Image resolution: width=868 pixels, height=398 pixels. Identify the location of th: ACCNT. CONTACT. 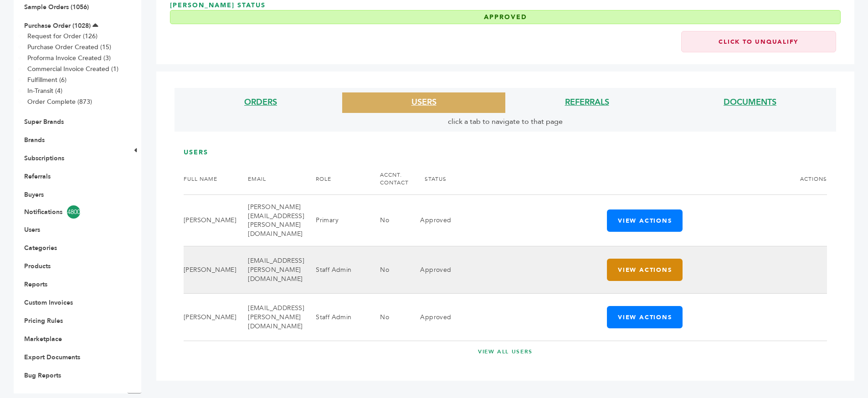
(389, 179).